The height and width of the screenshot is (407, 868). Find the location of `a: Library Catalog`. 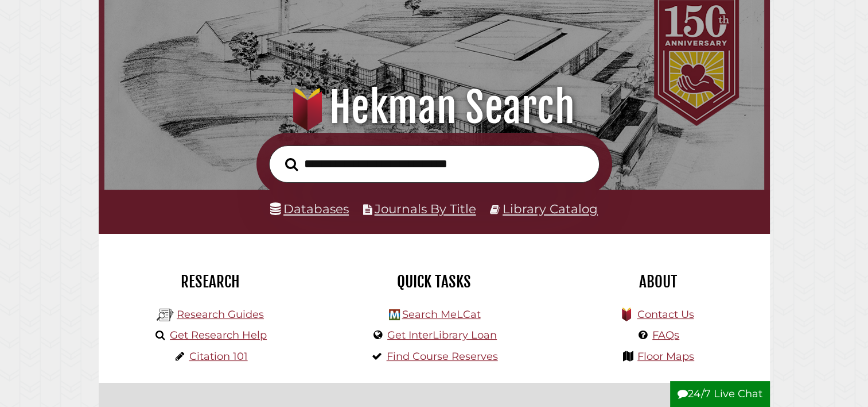

a: Library Catalog is located at coordinates (550, 209).